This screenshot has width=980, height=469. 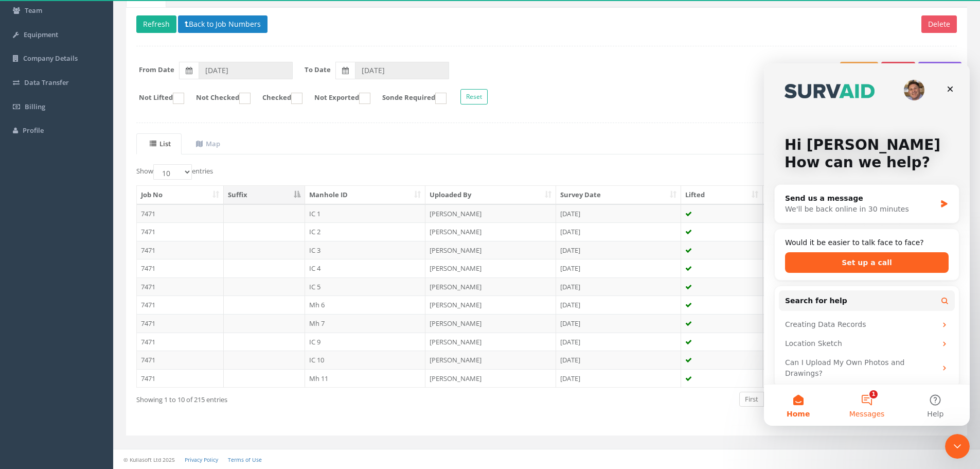 What do you see at coordinates (365, 250) in the screenshot?
I see `td: IC 3` at bounding box center [365, 250].